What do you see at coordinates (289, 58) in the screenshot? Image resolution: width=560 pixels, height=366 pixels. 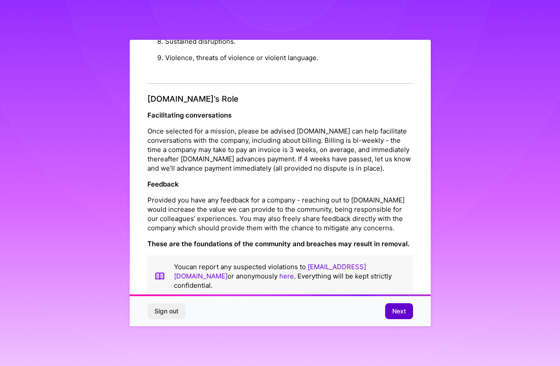 I see `li: Violence, threats of violence or violent language.` at bounding box center [289, 58].